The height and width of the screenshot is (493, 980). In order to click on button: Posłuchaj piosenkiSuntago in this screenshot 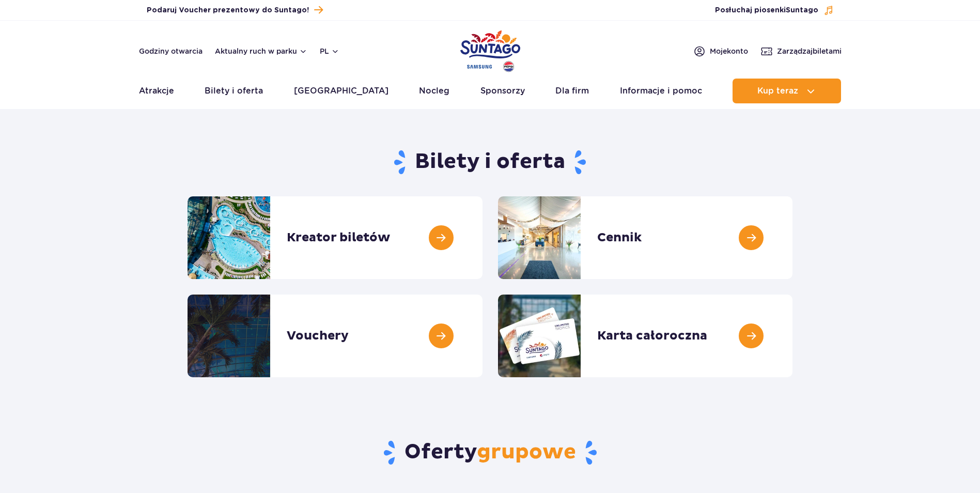, I will do `click(774, 10)`.